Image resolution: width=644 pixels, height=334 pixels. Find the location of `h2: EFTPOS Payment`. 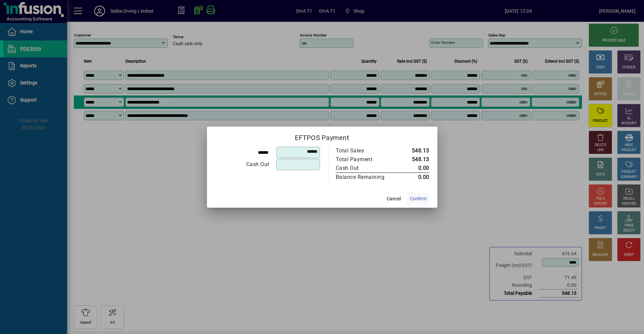

h2: EFTPOS Payment is located at coordinates (322, 136).